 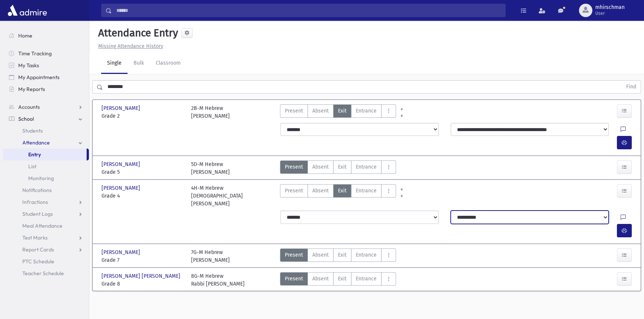 I want to click on a: Single, so click(x=114, y=63).